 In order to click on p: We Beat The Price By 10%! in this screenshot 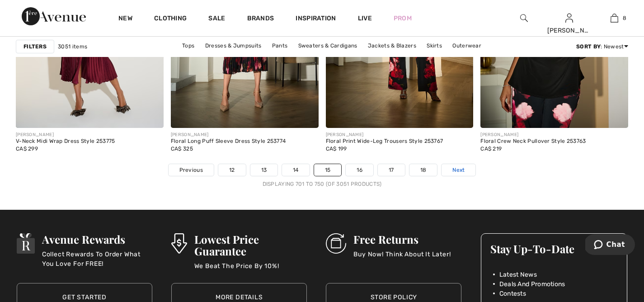, I will do `click(250, 270)`.